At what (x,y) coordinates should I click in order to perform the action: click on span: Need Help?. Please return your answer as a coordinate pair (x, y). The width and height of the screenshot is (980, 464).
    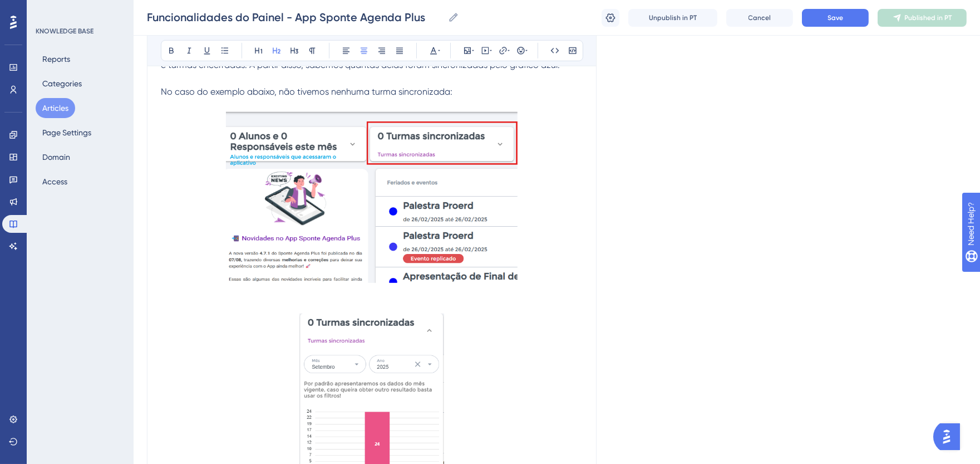
    Looking at the image, I should click on (47, 10).